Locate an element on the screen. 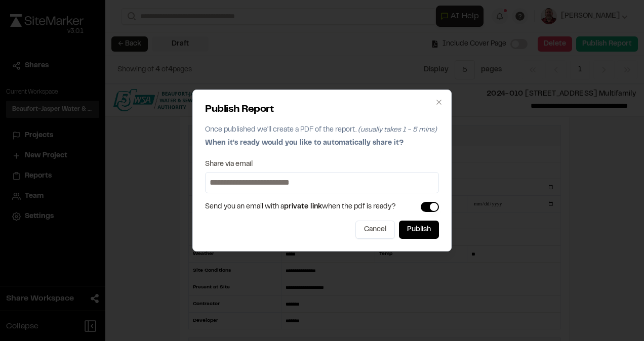  span: private link is located at coordinates (302, 207).